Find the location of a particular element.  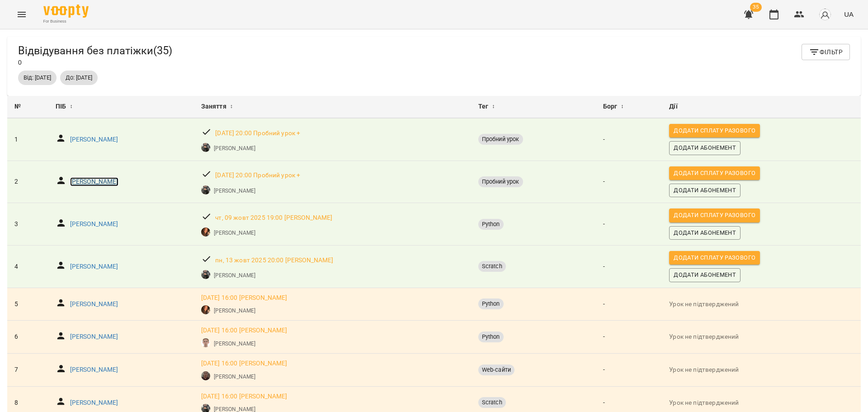

span: Тег is located at coordinates (483, 107).